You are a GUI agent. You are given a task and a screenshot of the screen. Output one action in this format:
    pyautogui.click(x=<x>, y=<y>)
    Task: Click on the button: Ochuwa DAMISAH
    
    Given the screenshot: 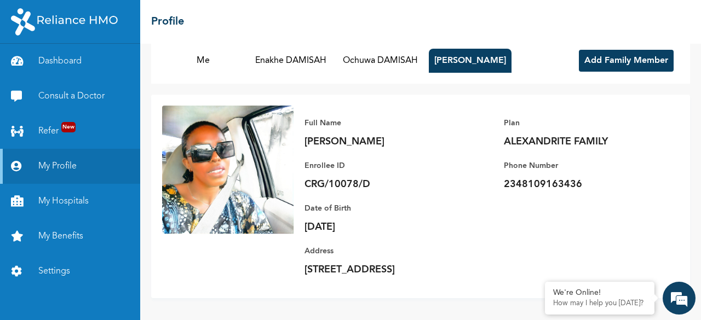 What is the action you would take?
    pyautogui.click(x=380, y=61)
    